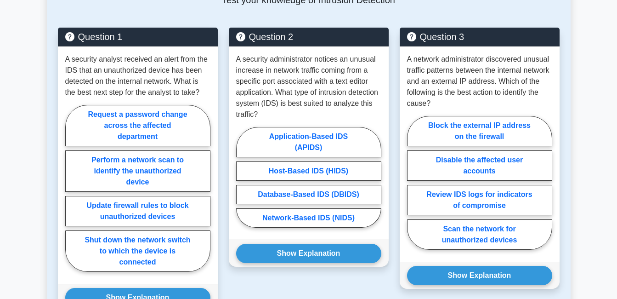 This screenshot has height=299, width=617. I want to click on label: Review IDS logs for indicators of compromise, so click(480, 200).